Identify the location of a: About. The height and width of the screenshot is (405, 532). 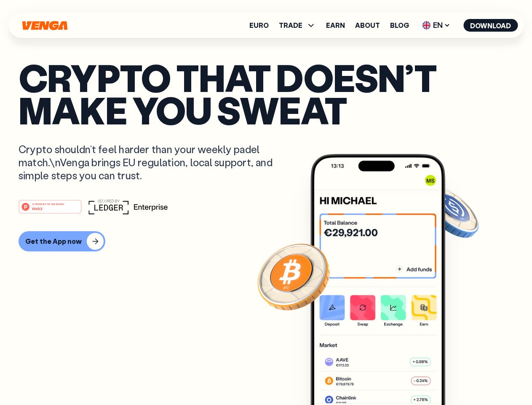
(367, 25).